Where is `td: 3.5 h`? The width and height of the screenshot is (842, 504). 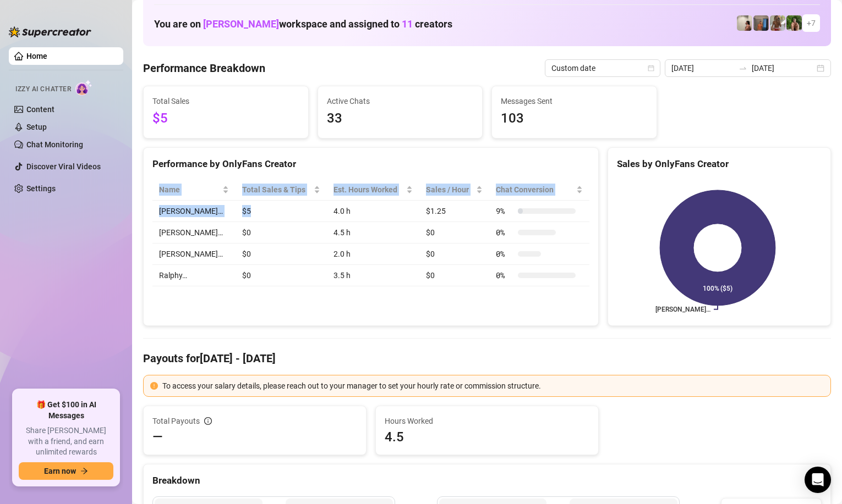 td: 3.5 h is located at coordinates (373, 275).